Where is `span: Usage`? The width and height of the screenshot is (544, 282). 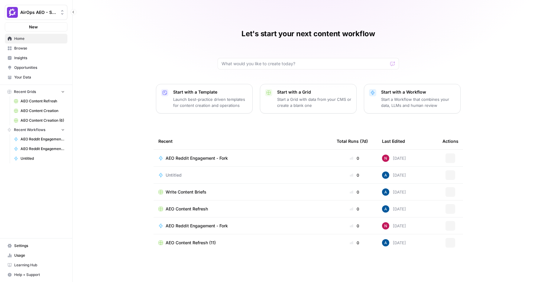 span: Usage is located at coordinates (39, 255).